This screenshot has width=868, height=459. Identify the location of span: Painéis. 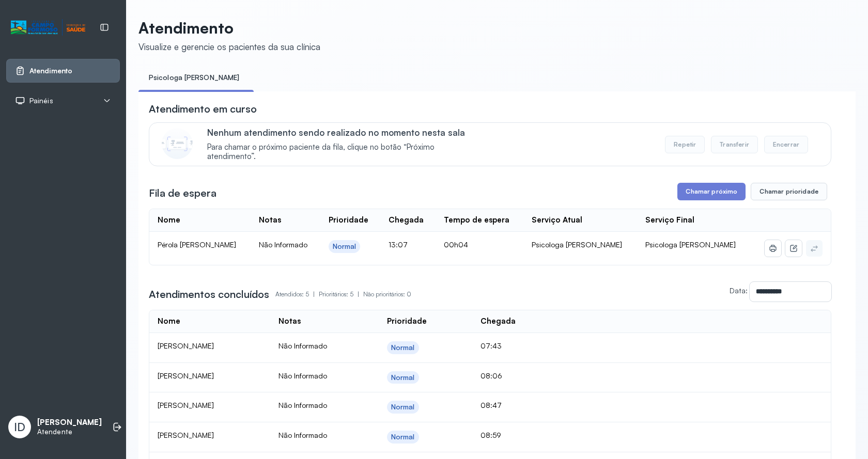
(41, 100).